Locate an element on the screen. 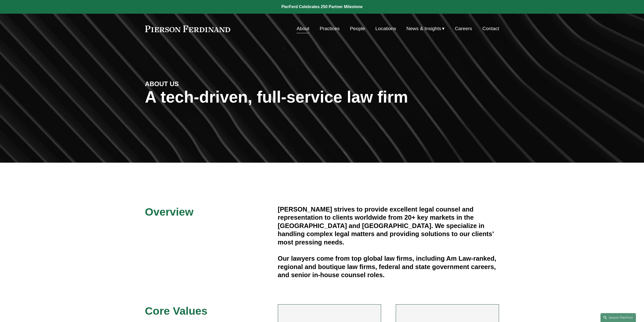 The image size is (644, 322). a: People is located at coordinates (358, 29).